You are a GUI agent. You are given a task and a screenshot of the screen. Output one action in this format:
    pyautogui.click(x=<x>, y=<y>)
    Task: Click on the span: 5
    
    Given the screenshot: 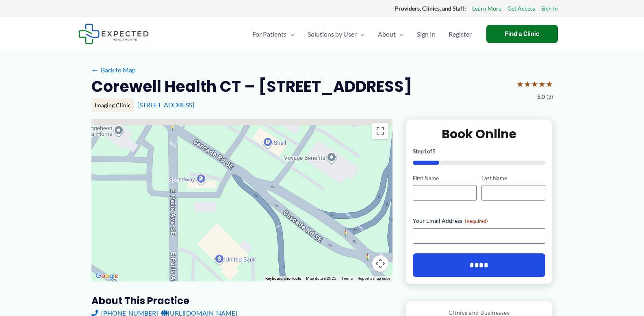 What is the action you would take?
    pyautogui.click(x=433, y=151)
    